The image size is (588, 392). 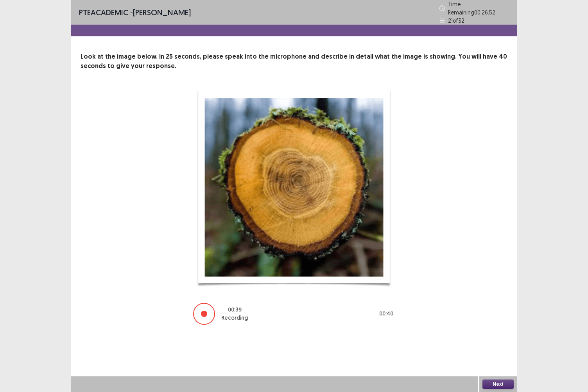 I want to click on p: Recording, so click(x=234, y=318).